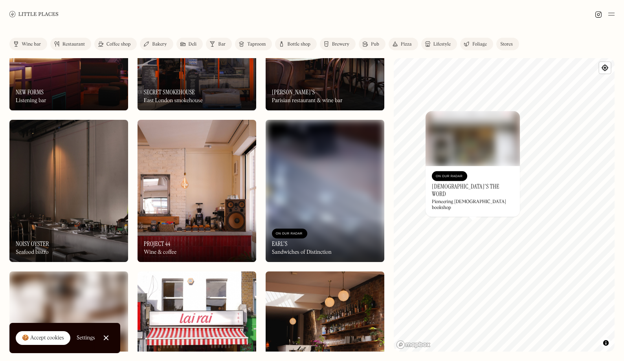 Image resolution: width=624 pixels, height=361 pixels. Describe the element at coordinates (307, 101) in the screenshot. I see `div: Parisian restaurant & wine bar` at that location.